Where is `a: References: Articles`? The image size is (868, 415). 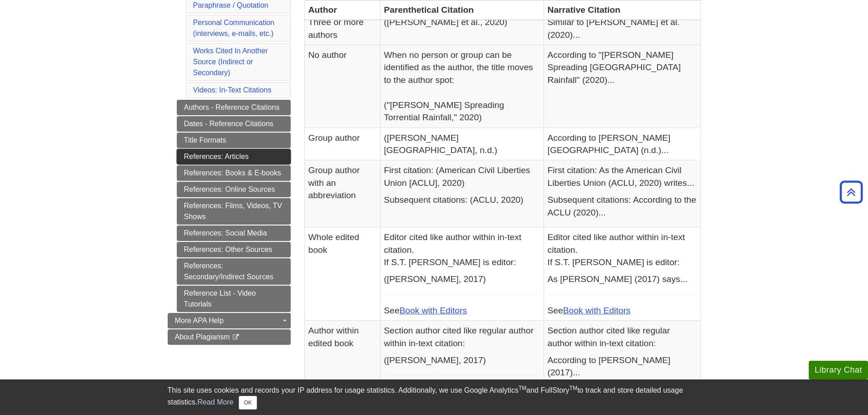 a: References: Articles is located at coordinates (234, 157).